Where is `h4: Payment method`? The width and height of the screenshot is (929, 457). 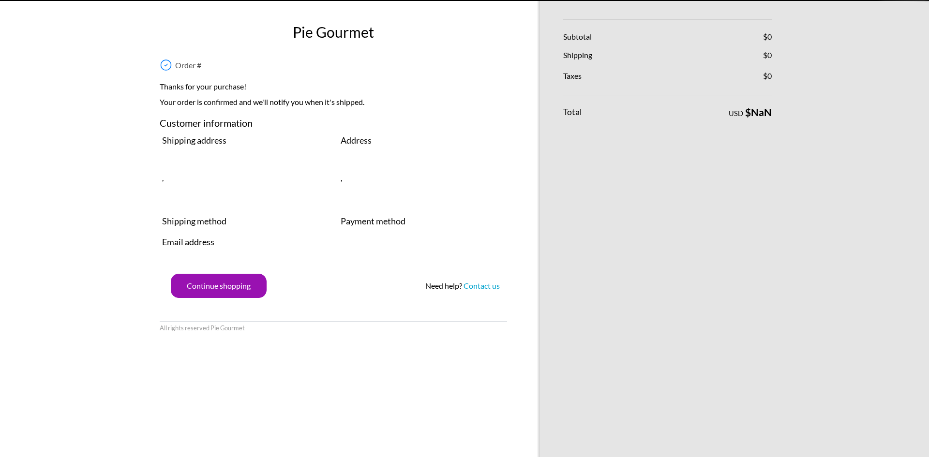
h4: Payment method is located at coordinates (423, 221).